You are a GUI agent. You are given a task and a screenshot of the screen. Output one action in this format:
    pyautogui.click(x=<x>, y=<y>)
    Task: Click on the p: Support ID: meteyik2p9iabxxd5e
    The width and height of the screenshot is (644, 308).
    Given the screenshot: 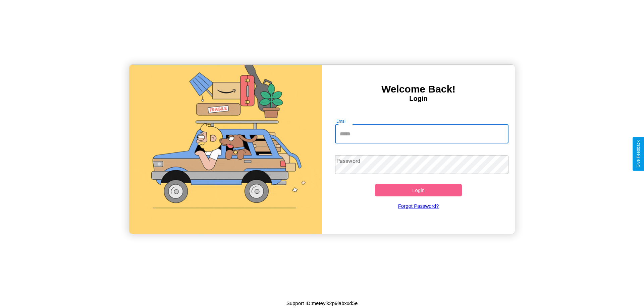 What is the action you would take?
    pyautogui.click(x=322, y=303)
    